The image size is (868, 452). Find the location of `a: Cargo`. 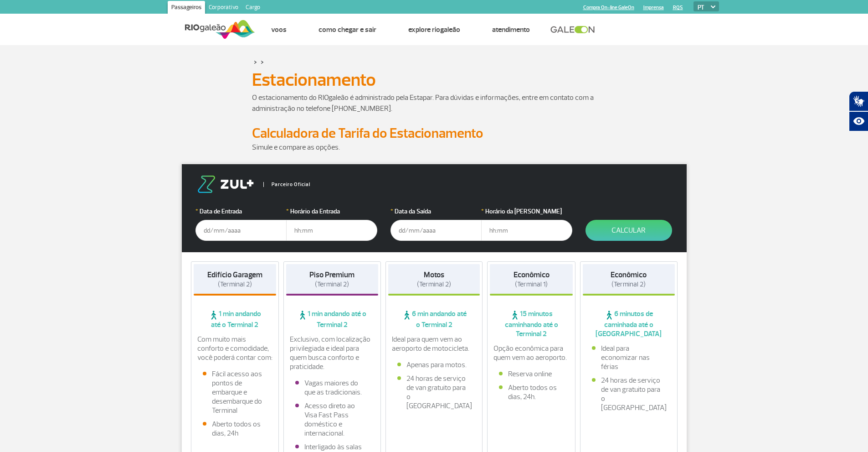

a: Cargo is located at coordinates (253, 8).